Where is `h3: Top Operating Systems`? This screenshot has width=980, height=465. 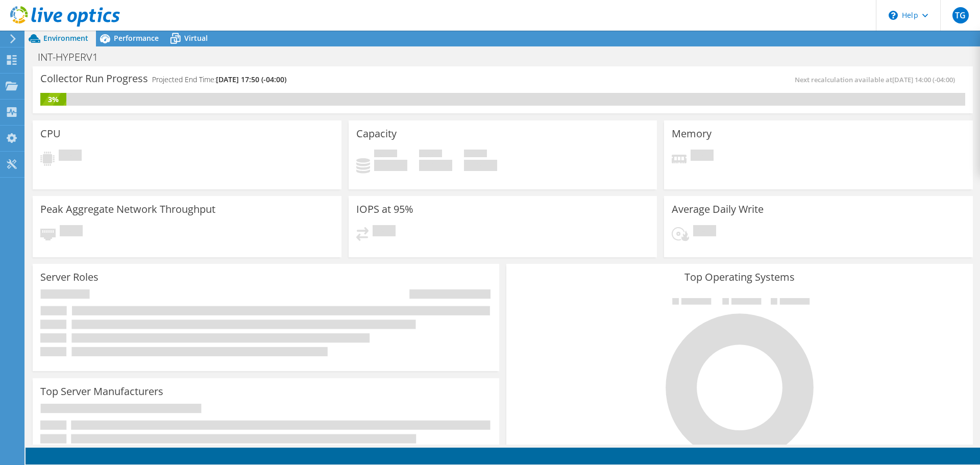
h3: Top Operating Systems is located at coordinates (740, 277).